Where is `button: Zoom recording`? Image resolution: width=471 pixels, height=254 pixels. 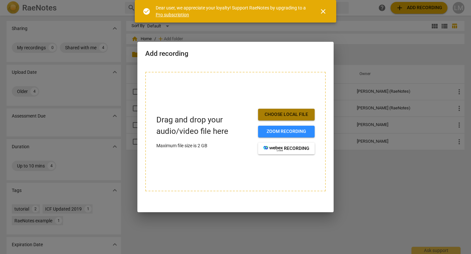
button: Zoom recording is located at coordinates (286, 132).